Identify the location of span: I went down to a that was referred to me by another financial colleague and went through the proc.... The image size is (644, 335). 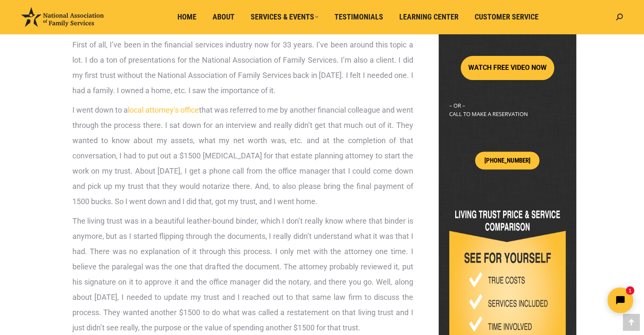
(243, 155).